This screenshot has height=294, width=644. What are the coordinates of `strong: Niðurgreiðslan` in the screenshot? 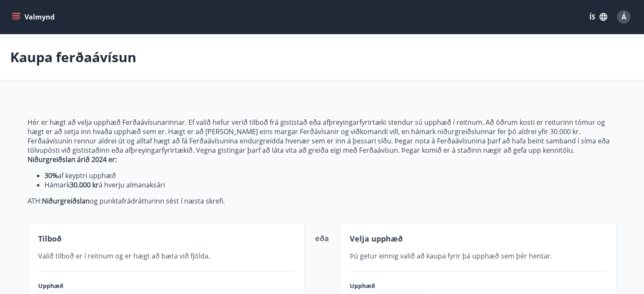 It's located at (65, 201).